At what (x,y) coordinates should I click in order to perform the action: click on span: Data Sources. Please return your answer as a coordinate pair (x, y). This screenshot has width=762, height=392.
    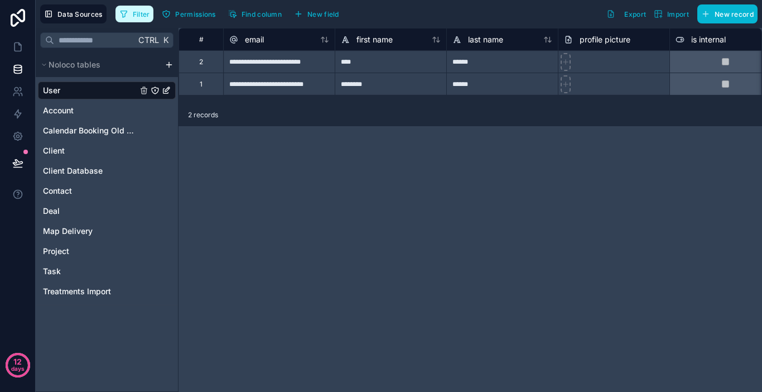
    Looking at the image, I should click on (80, 14).